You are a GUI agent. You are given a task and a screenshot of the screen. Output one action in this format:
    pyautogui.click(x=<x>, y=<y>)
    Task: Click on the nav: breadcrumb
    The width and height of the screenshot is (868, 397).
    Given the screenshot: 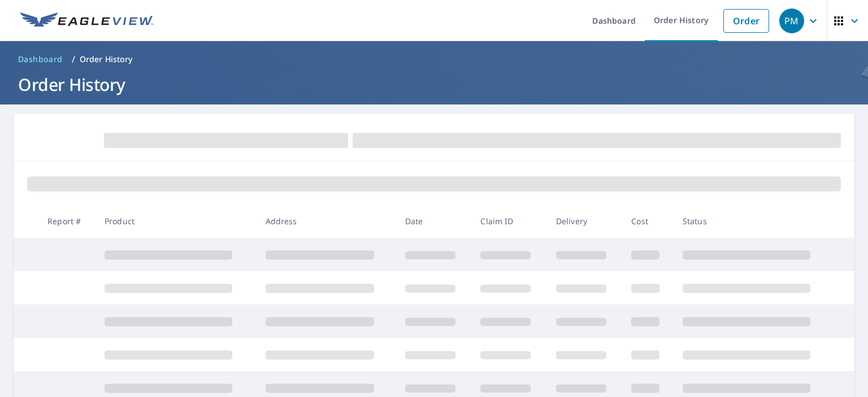 What is the action you would take?
    pyautogui.click(x=434, y=59)
    